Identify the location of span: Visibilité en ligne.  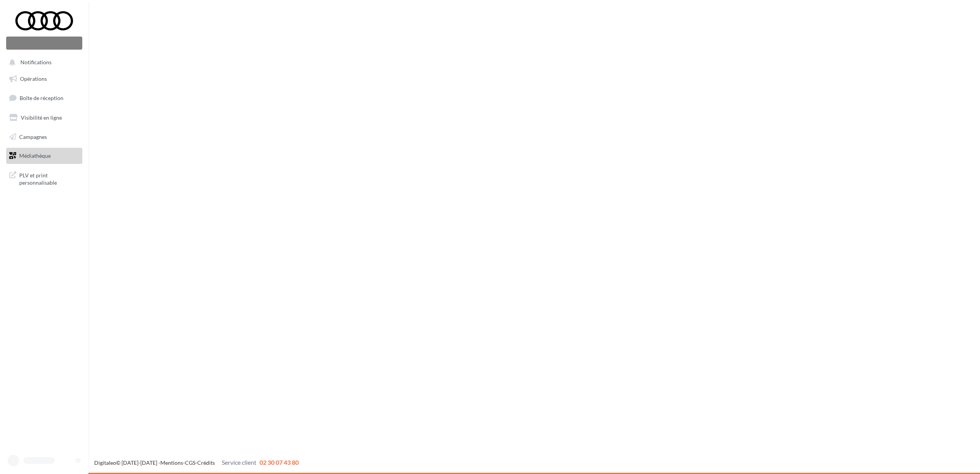
(41, 117).